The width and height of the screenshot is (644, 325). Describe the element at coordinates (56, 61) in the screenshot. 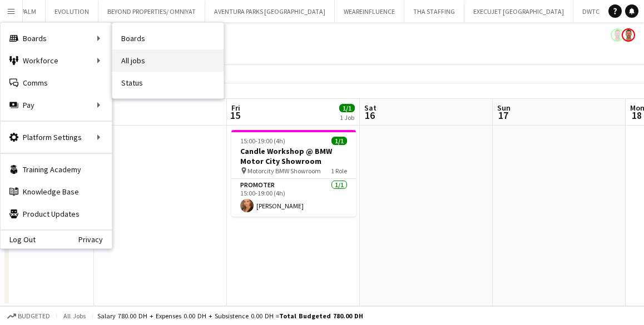

I see `div: Workforce` at that location.